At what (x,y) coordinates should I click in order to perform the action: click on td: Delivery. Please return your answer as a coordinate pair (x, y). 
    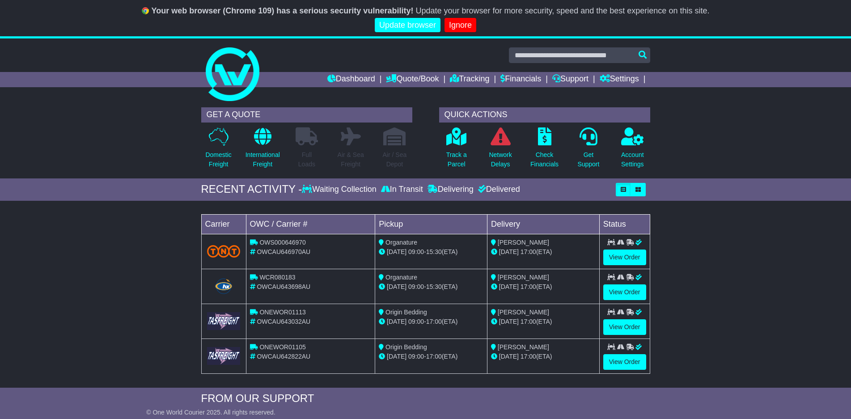
    Looking at the image, I should click on (543, 224).